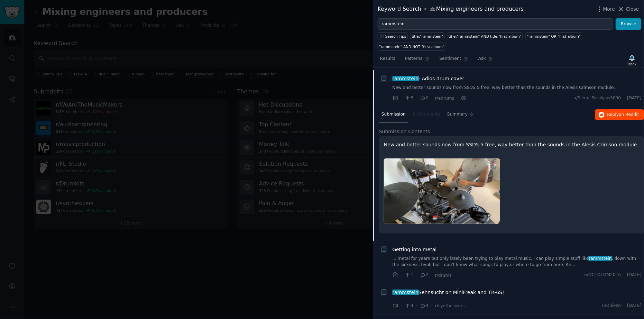  I want to click on span: Results, so click(388, 59).